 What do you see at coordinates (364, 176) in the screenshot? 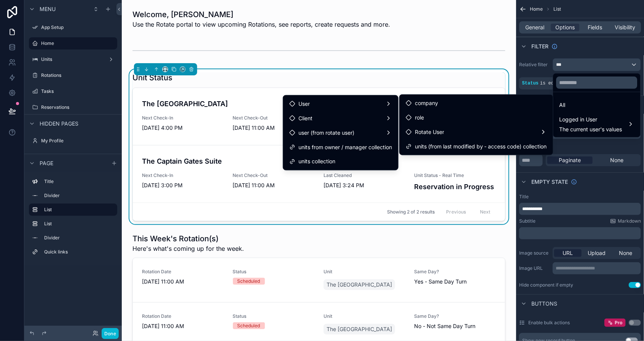
I see `span: Last Cleaned` at bounding box center [364, 176].